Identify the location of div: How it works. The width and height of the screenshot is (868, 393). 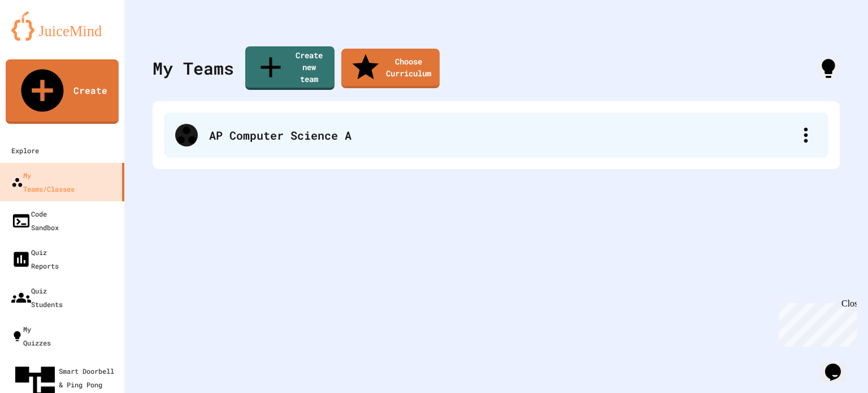
(828, 68).